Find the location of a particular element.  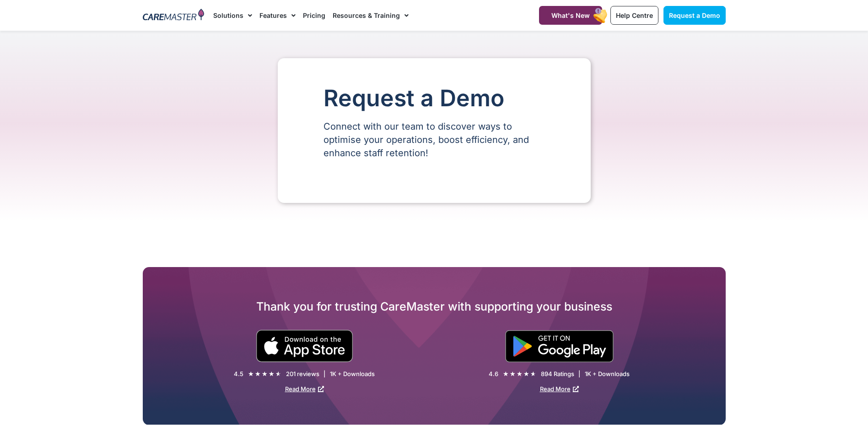

div: 4.6 is located at coordinates (493, 373).